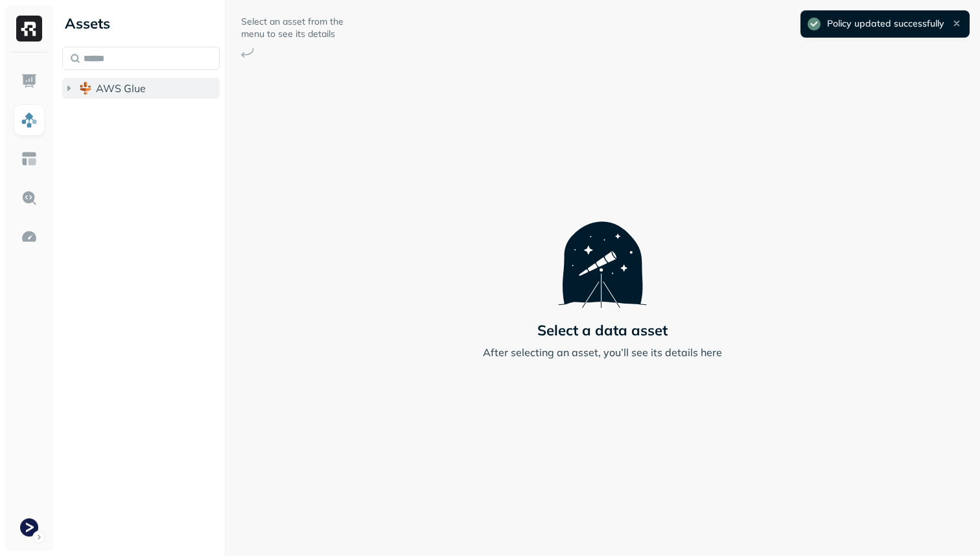 This screenshot has height=556, width=980. Describe the element at coordinates (120, 88) in the screenshot. I see `span: AWS Glue` at that location.